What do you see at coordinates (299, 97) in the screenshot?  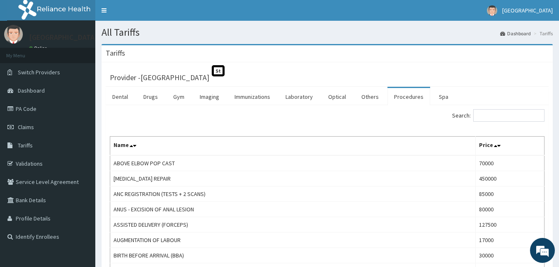 I see `a: Laboratory` at bounding box center [299, 97].